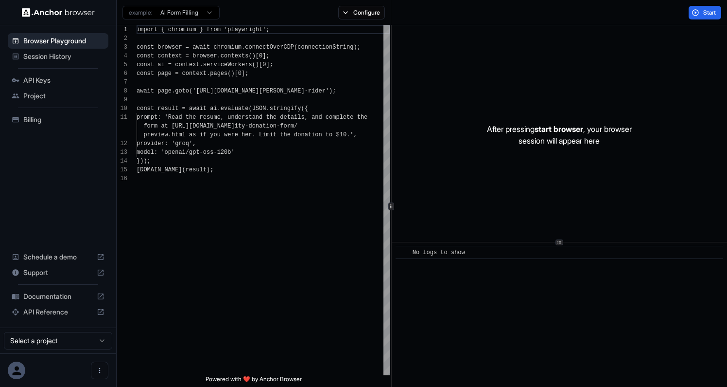 The width and height of the screenshot is (727, 387). What do you see at coordinates (100, 370) in the screenshot?
I see `button: Open menu` at bounding box center [100, 370].